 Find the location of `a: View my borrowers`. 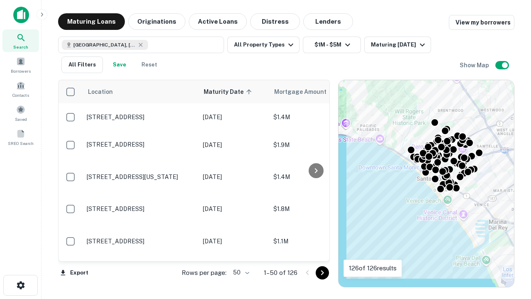

a: View my borrowers is located at coordinates (482, 22).